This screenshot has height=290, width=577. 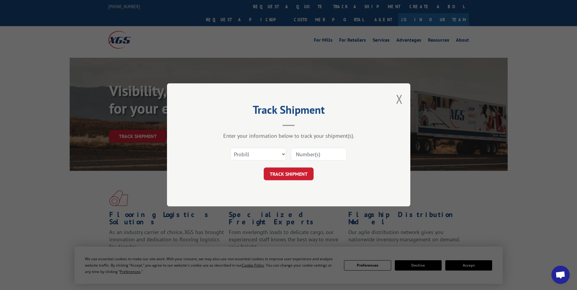 What do you see at coordinates (561, 275) in the screenshot?
I see `div: Open chat` at bounding box center [561, 275].